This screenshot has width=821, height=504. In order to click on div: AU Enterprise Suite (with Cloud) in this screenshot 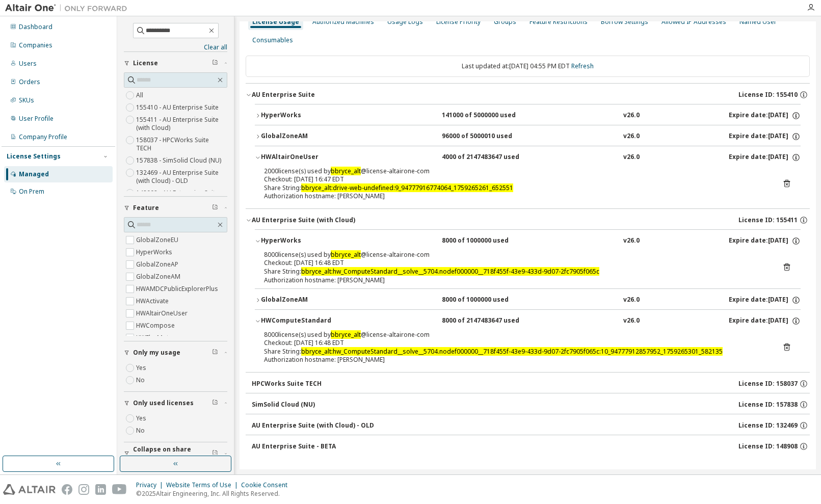, I will do `click(303, 220)`.